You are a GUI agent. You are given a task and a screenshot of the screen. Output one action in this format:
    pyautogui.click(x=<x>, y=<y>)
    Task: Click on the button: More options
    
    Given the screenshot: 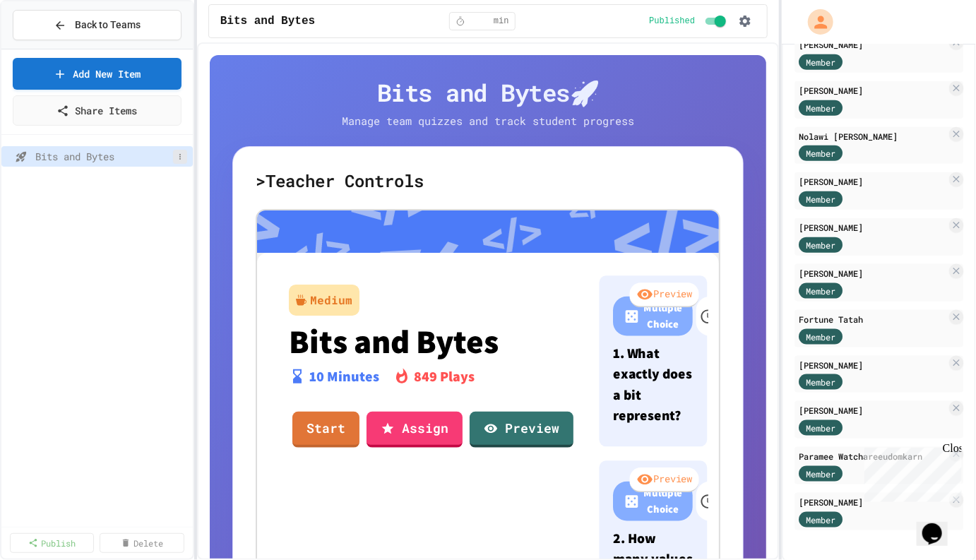 What is the action you would take?
    pyautogui.click(x=180, y=157)
    